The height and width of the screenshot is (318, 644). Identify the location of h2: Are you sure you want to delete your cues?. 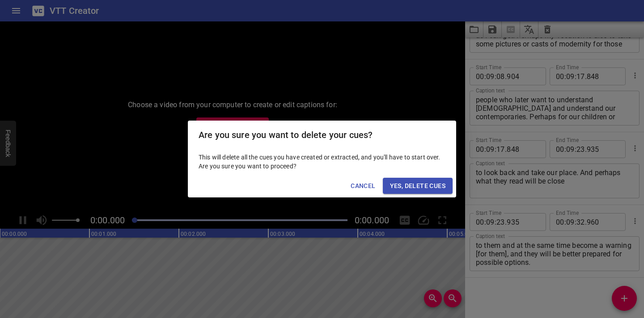
(322, 135).